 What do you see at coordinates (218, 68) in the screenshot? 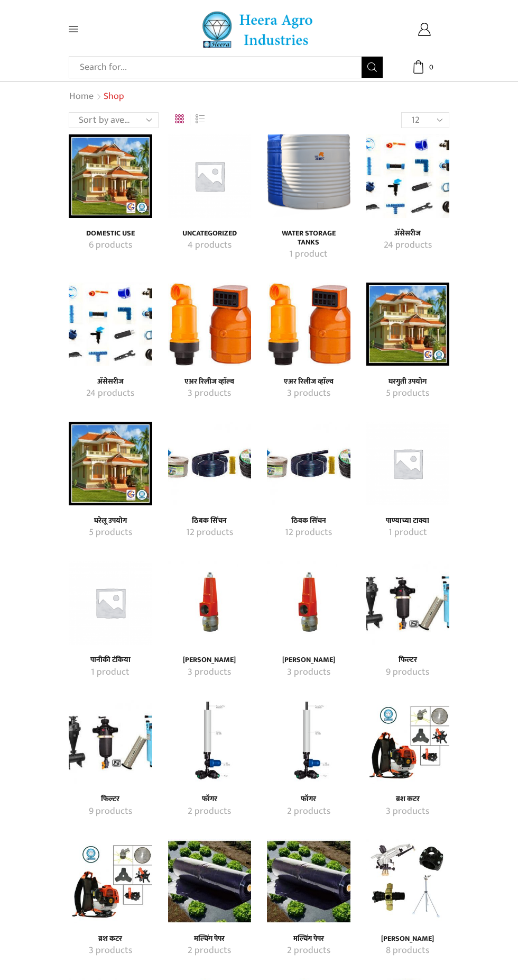
I see `input: Search for...` at bounding box center [218, 68].